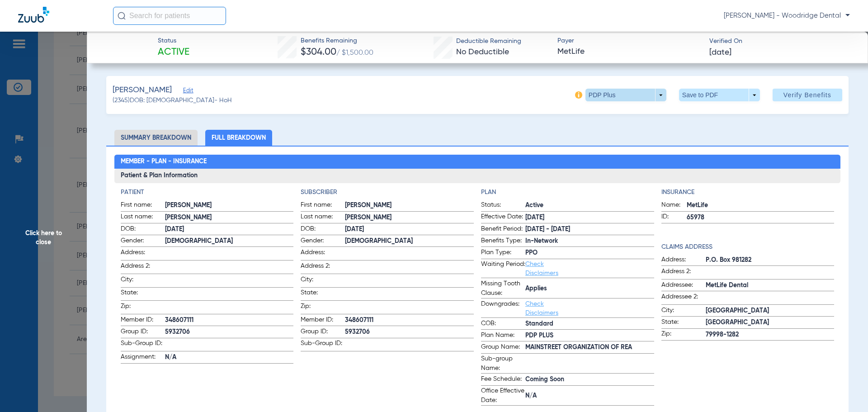 The image size is (868, 412). What do you see at coordinates (503, 336) in the screenshot?
I see `span: Plan Name:` at bounding box center [503, 336].